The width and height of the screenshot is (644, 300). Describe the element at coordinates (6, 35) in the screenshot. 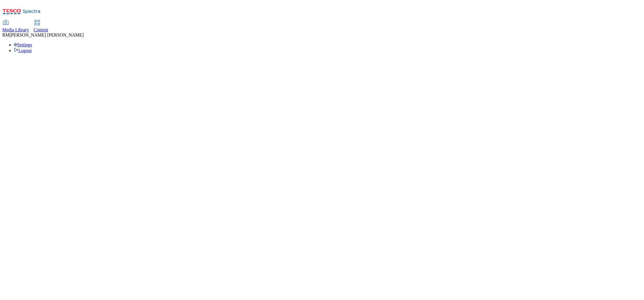

I see `span: RM` at that location.